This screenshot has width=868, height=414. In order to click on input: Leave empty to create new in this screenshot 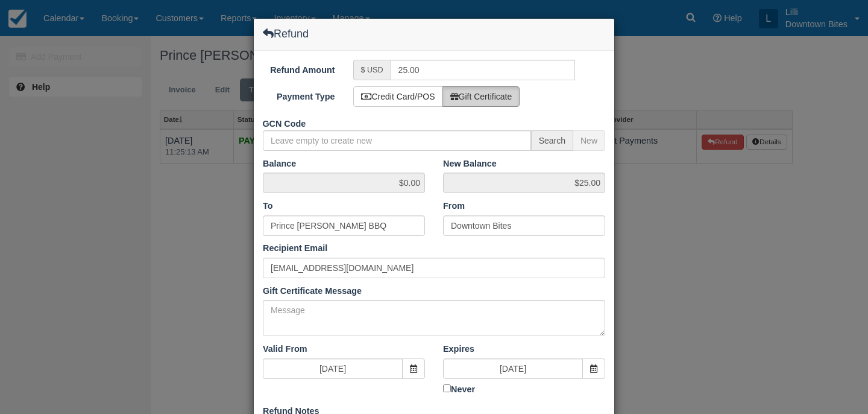, I will do `click(396, 141)`.